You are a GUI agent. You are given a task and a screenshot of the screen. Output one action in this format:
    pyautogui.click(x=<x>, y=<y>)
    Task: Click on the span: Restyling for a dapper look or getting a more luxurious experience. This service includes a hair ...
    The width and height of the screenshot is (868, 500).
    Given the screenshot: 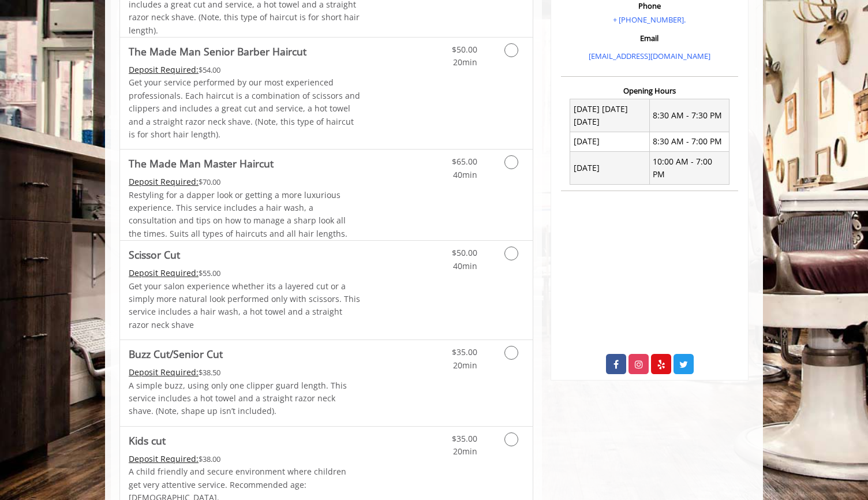 What is the action you would take?
    pyautogui.click(x=238, y=214)
    